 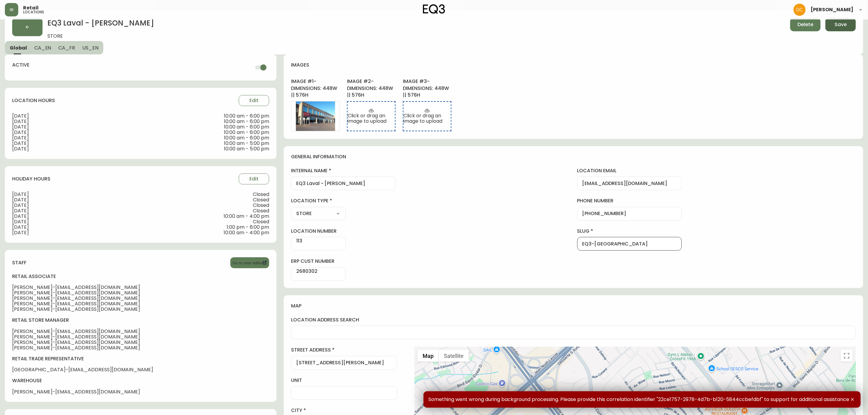 What do you see at coordinates (429, 356) in the screenshot?
I see `button: Show street map` at bounding box center [429, 356].